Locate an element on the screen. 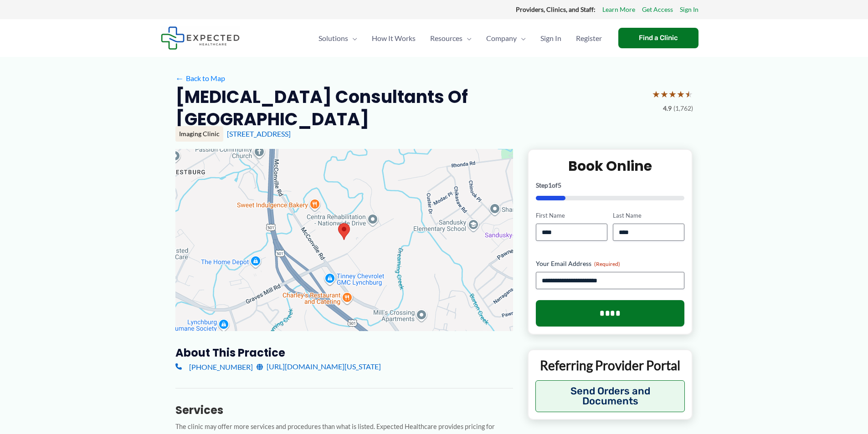  span: 1 is located at coordinates (550, 185).